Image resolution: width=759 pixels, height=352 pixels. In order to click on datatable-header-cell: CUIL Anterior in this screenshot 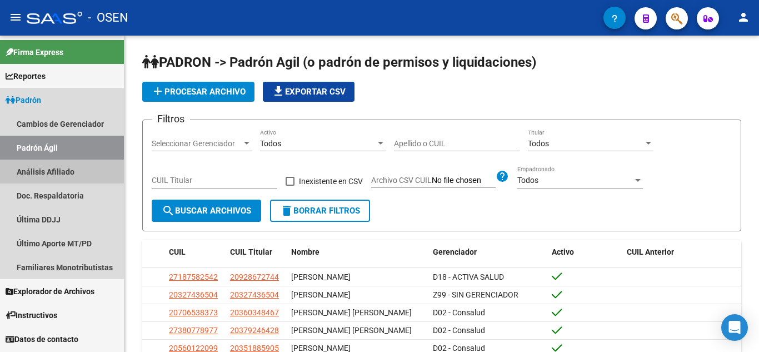, I will do `click(681, 252)`.